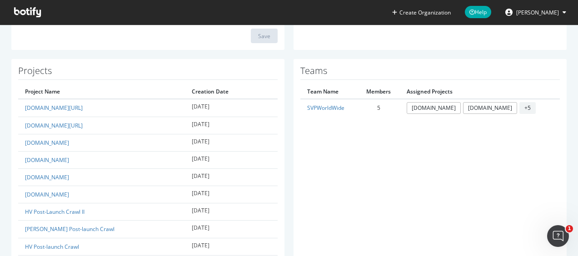 The height and width of the screenshot is (256, 578). Describe the element at coordinates (379, 108) in the screenshot. I see `td: 5` at that location.